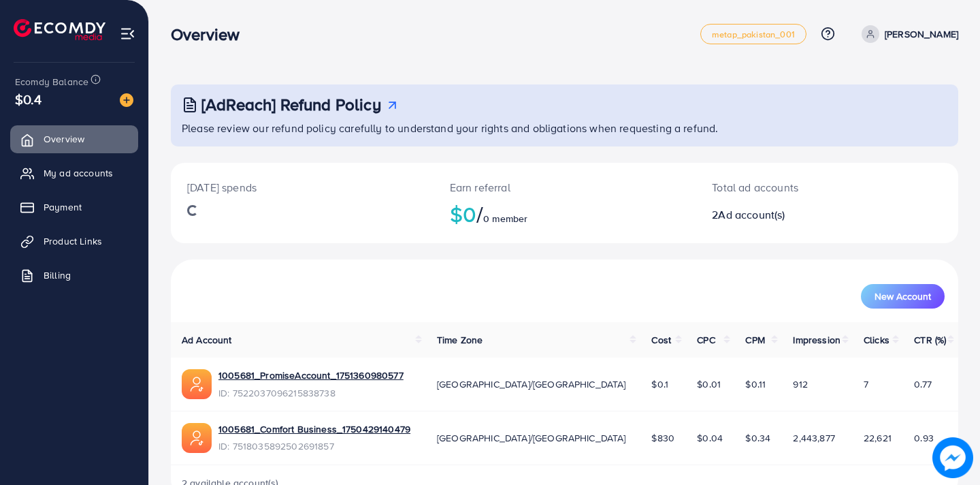 The image size is (980, 485). Describe the element at coordinates (755, 340) in the screenshot. I see `span: CPM` at that location.